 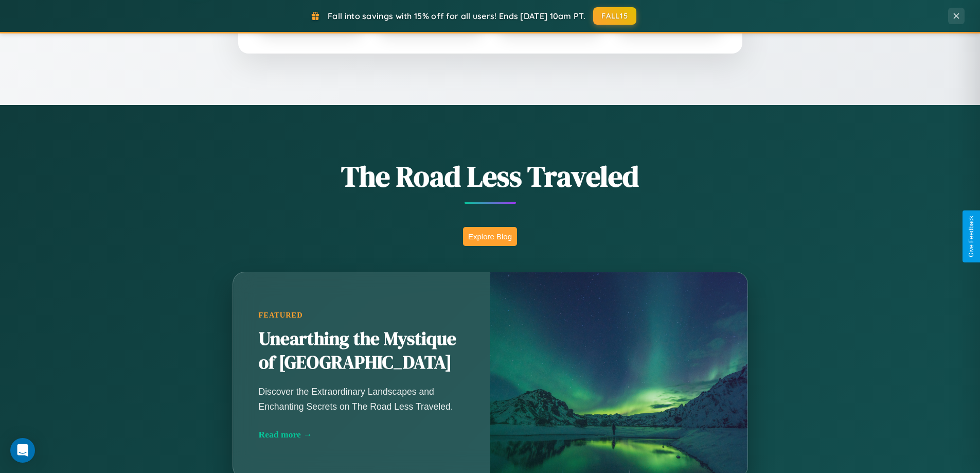 What do you see at coordinates (23, 450) in the screenshot?
I see `div: Open Intercom Messenger` at bounding box center [23, 450].